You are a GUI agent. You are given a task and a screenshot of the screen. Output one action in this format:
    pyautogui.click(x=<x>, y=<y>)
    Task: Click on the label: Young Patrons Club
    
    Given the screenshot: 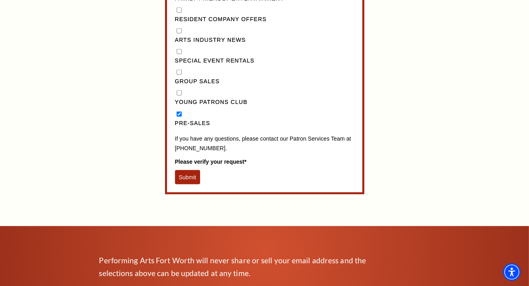 What is the action you would take?
    pyautogui.click(x=265, y=102)
    